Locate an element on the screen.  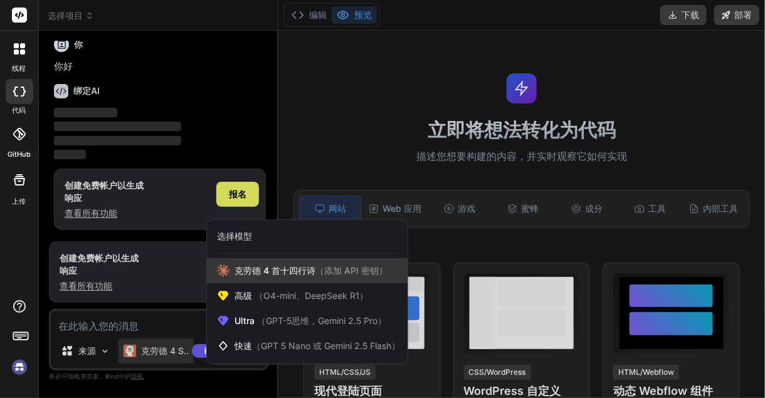
font: 快速 is located at coordinates (243, 345).